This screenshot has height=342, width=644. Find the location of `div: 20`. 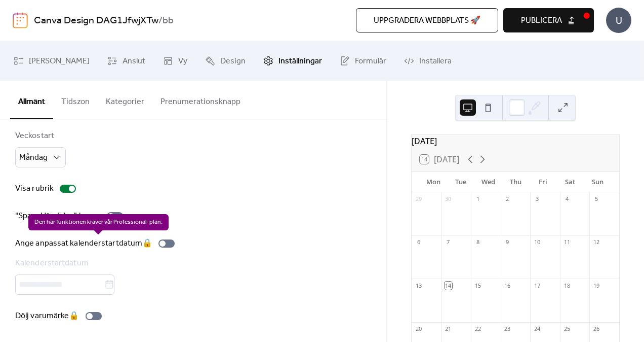

div: 20 is located at coordinates (418, 329).